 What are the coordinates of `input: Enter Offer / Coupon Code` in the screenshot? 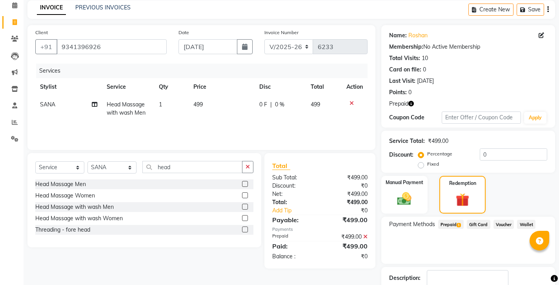 It's located at (481, 117).